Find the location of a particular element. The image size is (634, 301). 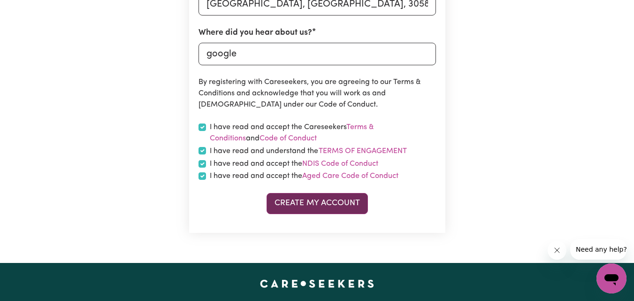

label: Where did you hear about us? is located at coordinates (255, 33).